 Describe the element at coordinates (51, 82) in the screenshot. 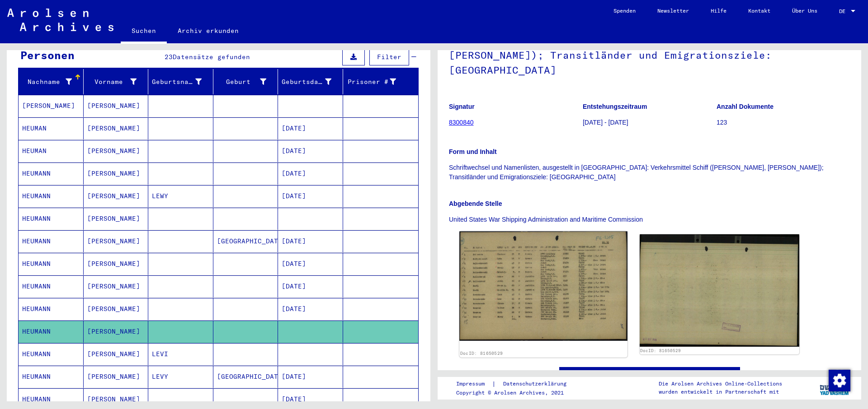

I see `mat-header-cell: Nachname` at that location.